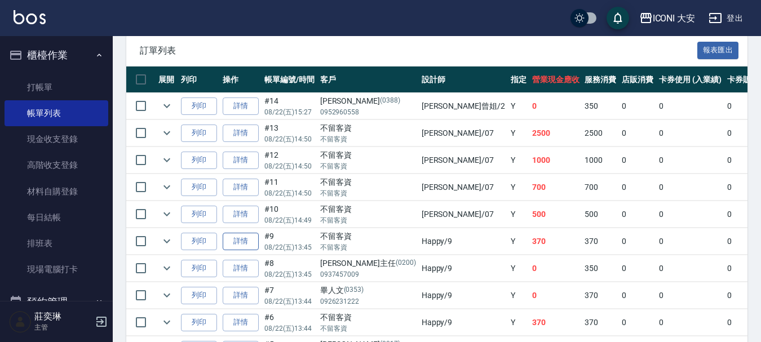 The width and height of the screenshot is (761, 342). I want to click on p: 主管, so click(63, 327).